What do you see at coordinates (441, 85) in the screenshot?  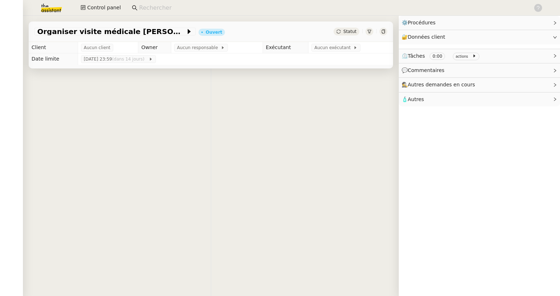 I see `span: Autres demandes en cours` at bounding box center [441, 85].